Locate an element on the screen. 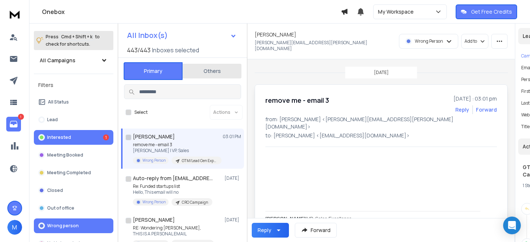 Image resolution: width=530 pixels, height=242 pixels. span: 443 / 443 is located at coordinates (139, 50).